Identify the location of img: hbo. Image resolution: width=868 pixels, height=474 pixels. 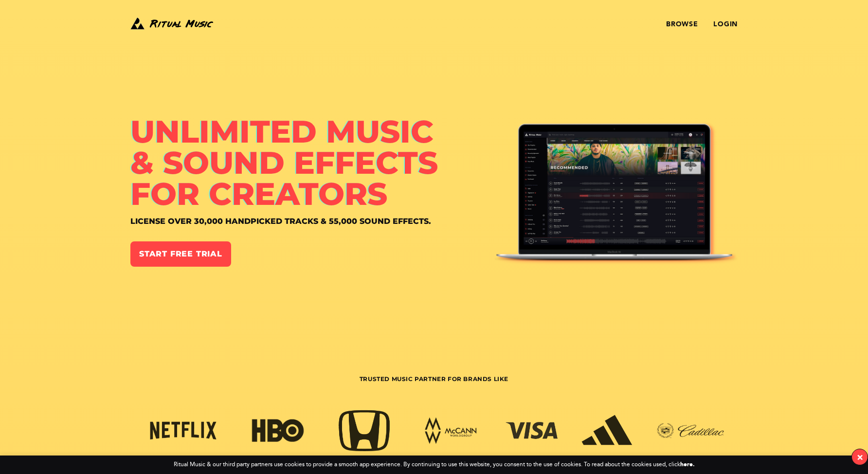
(278, 430).